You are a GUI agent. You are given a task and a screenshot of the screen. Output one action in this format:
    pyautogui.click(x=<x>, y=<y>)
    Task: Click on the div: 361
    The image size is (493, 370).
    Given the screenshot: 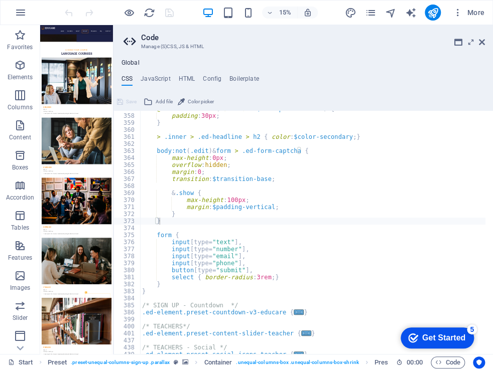 What is the action you would take?
    pyautogui.click(x=127, y=137)
    